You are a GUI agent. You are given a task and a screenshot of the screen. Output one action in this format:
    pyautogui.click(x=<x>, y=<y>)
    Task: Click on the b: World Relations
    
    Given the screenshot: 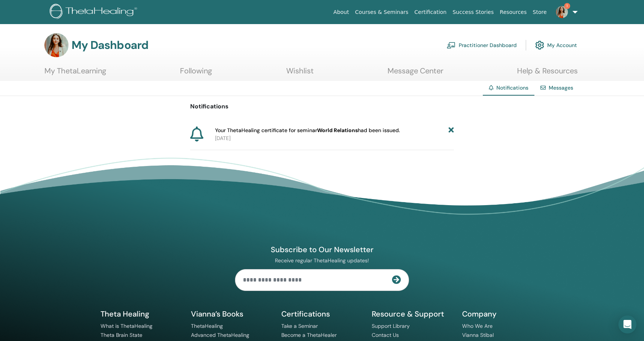 What is the action you would take?
    pyautogui.click(x=338, y=130)
    